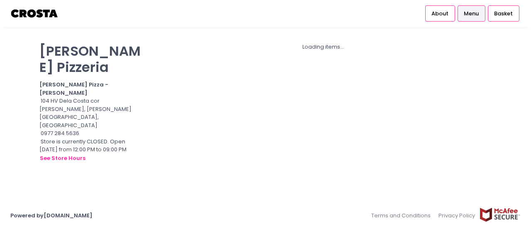 Image resolution: width=531 pixels, height=229 pixels. Describe the element at coordinates (92, 133) in the screenshot. I see `div: 0977 284 5636` at that location.